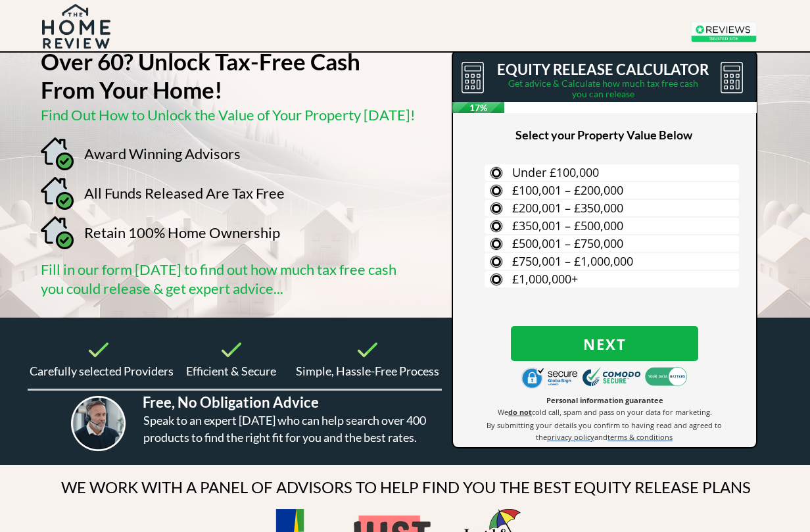  I want to click on strong: Over 60? Unlock Tax-Free Cash From Your Home!, so click(200, 75).